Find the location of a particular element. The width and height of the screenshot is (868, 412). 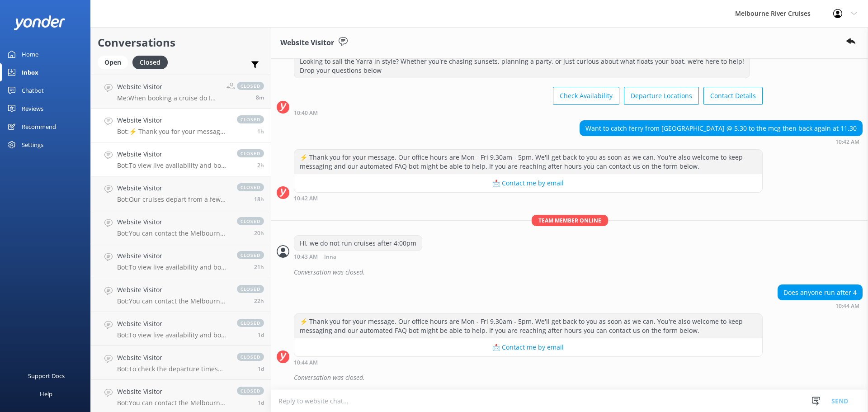

a: Website VisitorBot:⚡ Thank you for your message. Our office hours are Mon - Fri 9.30am - 5pm. We'... is located at coordinates (181, 126).